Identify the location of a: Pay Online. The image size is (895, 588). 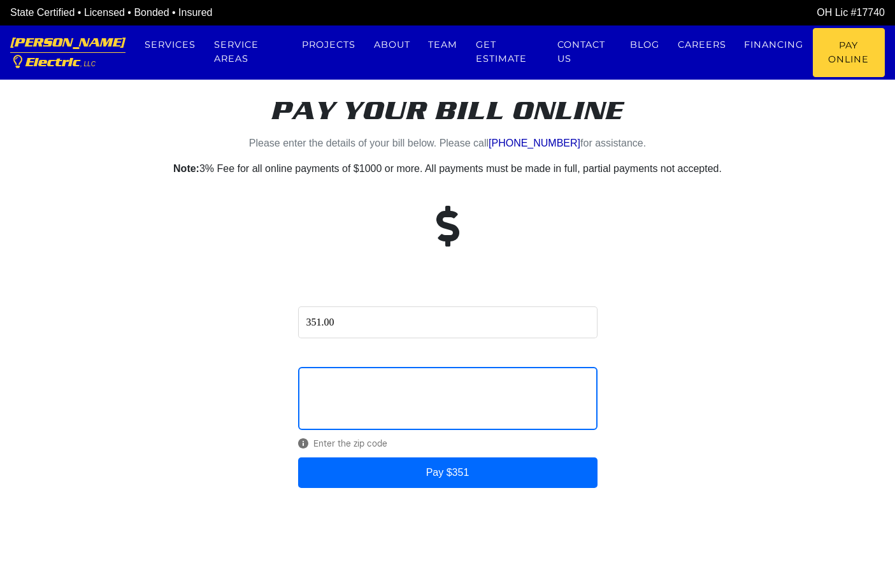
(848, 52).